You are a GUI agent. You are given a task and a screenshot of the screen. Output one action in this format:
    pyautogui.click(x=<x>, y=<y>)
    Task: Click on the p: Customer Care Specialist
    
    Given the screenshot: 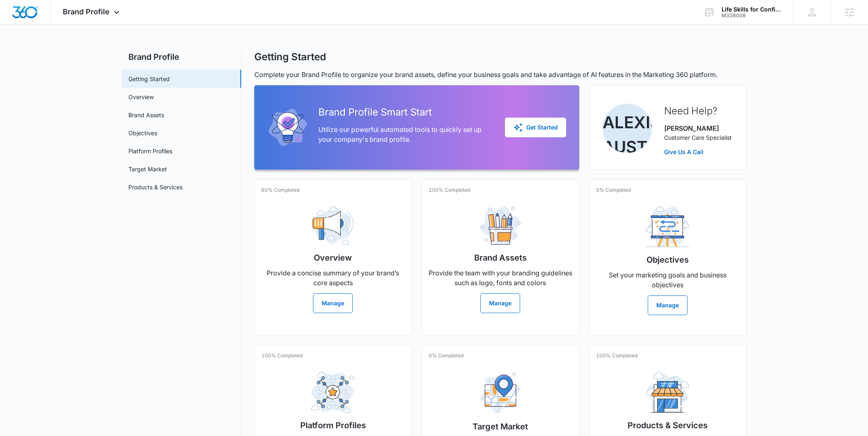 What is the action you would take?
    pyautogui.click(x=698, y=137)
    